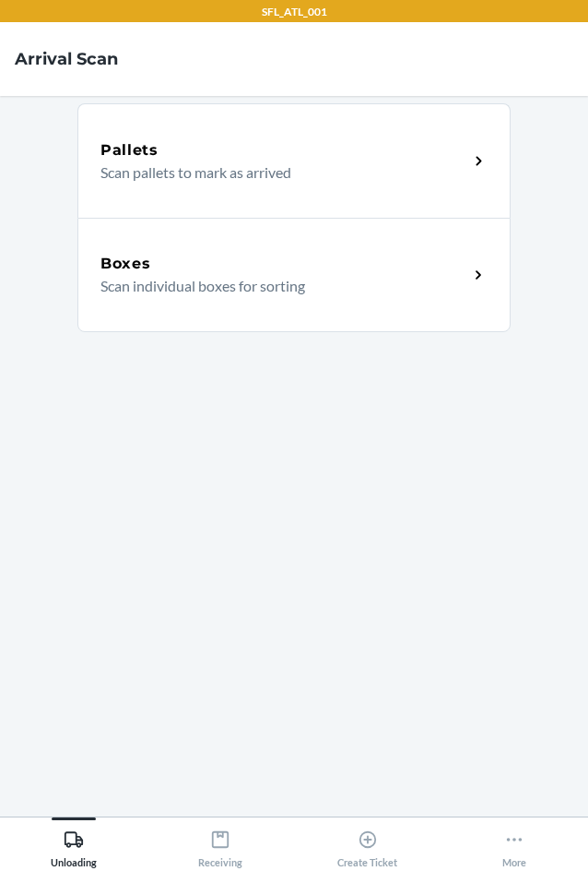 The width and height of the screenshot is (588, 871). Describe the element at coordinates (221, 845) in the screenshot. I see `div: Receiving` at that location.